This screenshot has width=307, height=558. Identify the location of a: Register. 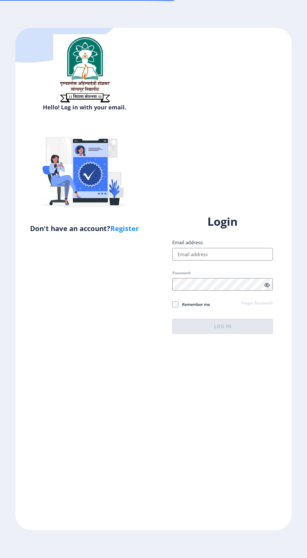
(124, 228).